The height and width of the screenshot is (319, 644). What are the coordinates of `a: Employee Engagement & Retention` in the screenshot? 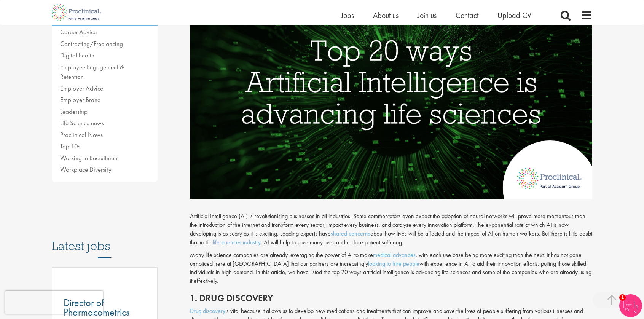 It's located at (92, 72).